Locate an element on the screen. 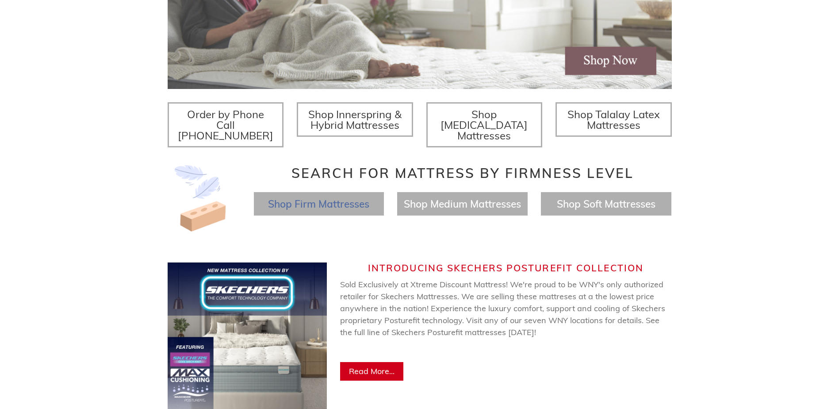 This screenshot has height=409, width=839. span: Search for Mattress by Firmness Level is located at coordinates (462, 173).